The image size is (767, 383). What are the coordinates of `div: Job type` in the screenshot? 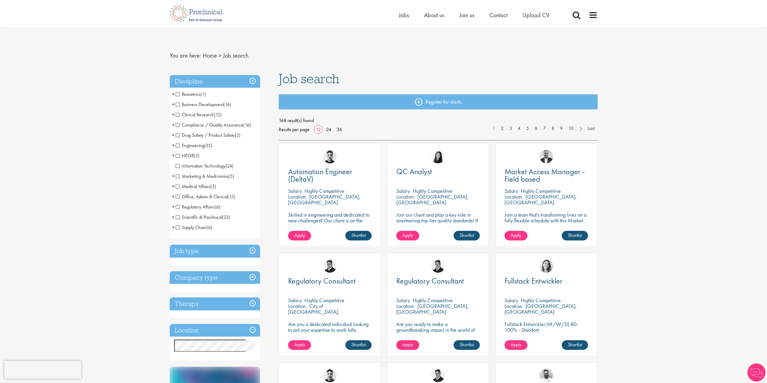 It's located at (215, 251).